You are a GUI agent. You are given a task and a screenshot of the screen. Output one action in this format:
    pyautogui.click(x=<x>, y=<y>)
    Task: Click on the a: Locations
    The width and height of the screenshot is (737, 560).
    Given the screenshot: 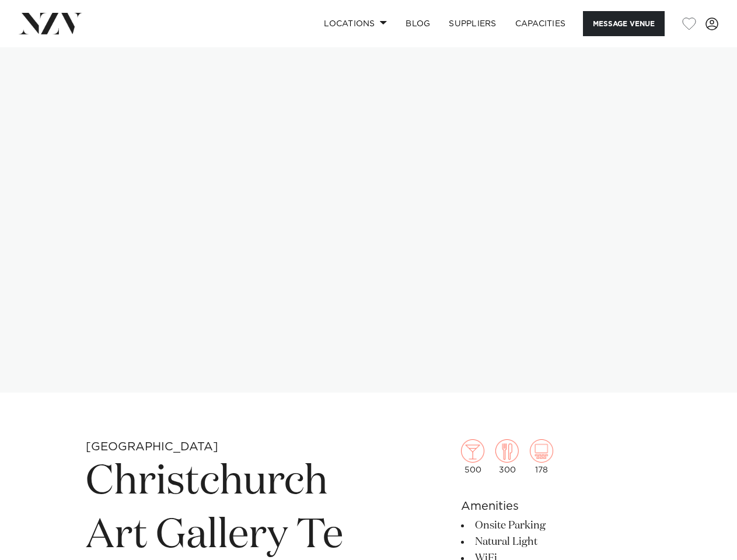 What is the action you would take?
    pyautogui.click(x=356, y=24)
    